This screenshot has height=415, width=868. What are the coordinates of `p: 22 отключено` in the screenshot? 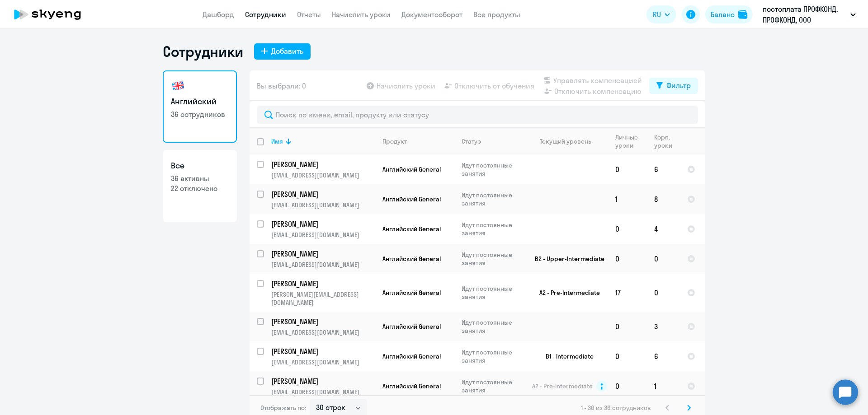 It's located at (200, 189).